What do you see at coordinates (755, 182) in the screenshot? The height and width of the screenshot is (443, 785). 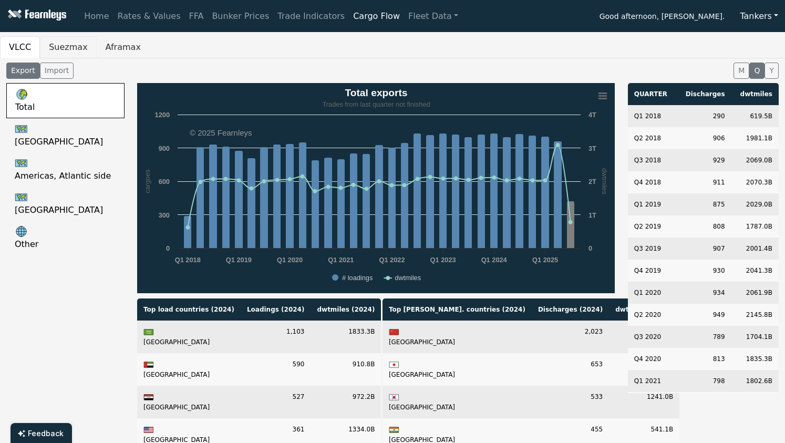 I see `td: 2070.3B` at bounding box center [755, 182].